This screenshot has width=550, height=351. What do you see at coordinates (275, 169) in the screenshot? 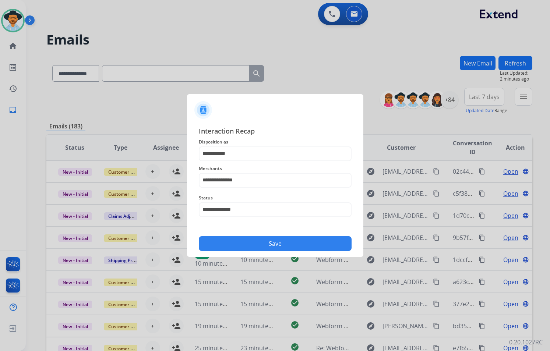
I see `span: Merchants` at bounding box center [275, 169].